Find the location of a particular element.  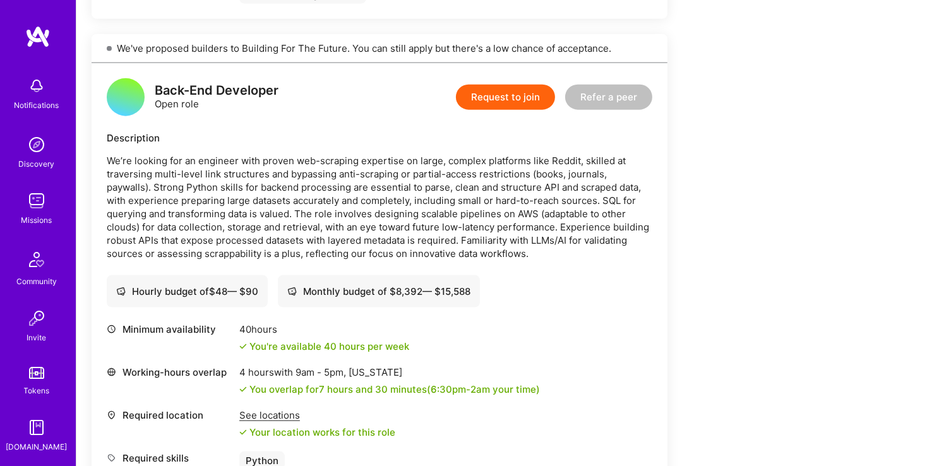

i: icon Tag is located at coordinates (111, 458).